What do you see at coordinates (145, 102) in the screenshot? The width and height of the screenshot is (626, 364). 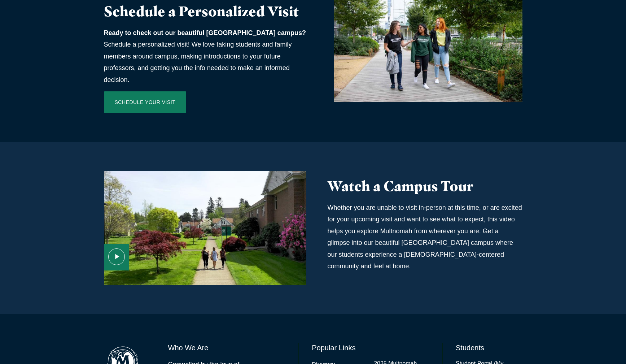 I see `a: Schedule Your Visit` at bounding box center [145, 102].